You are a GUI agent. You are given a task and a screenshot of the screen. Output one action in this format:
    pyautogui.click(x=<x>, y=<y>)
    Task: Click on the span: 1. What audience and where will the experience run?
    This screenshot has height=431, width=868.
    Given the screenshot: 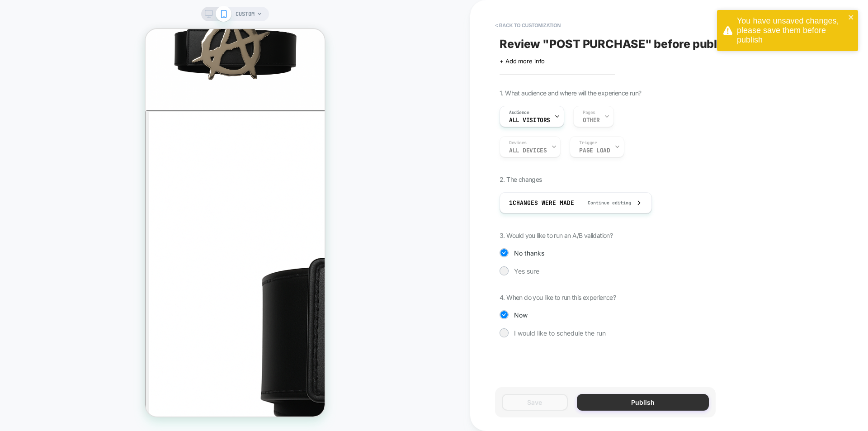 What is the action you would take?
    pyautogui.click(x=570, y=93)
    